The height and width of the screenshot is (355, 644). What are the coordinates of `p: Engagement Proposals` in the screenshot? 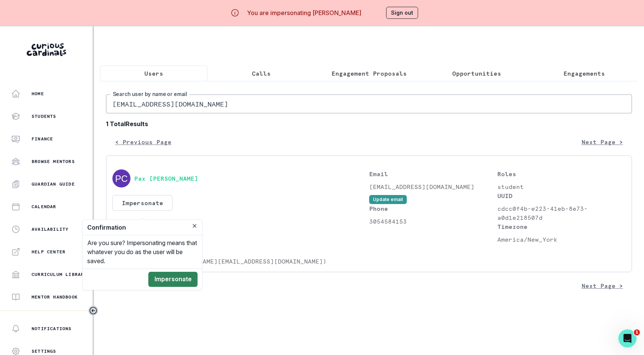 It's located at (369, 73).